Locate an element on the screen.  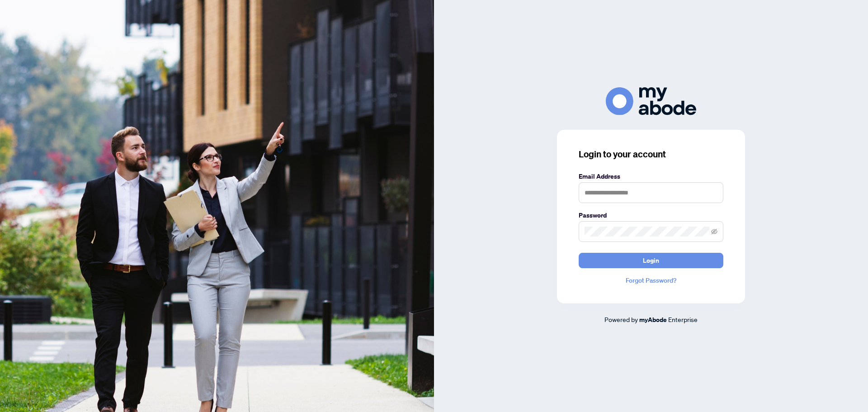
a: Forgot Password? is located at coordinates (651, 280).